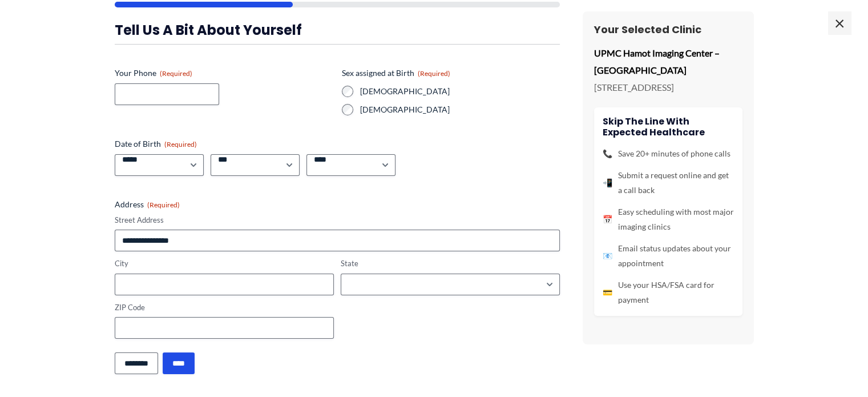 This screenshot has width=868, height=397. What do you see at coordinates (668, 219) in the screenshot?
I see `li: Easy scheduling with most major imaging clinics` at bounding box center [668, 219].